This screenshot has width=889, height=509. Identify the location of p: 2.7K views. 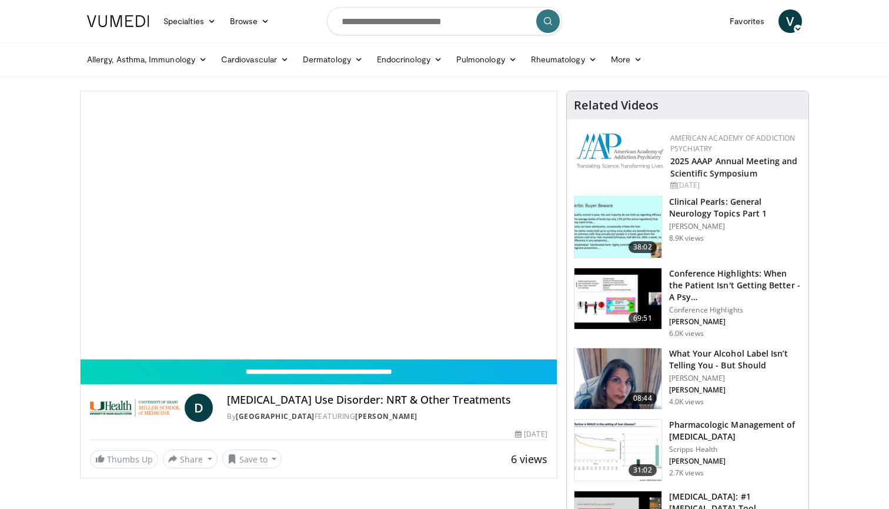
(686, 473).